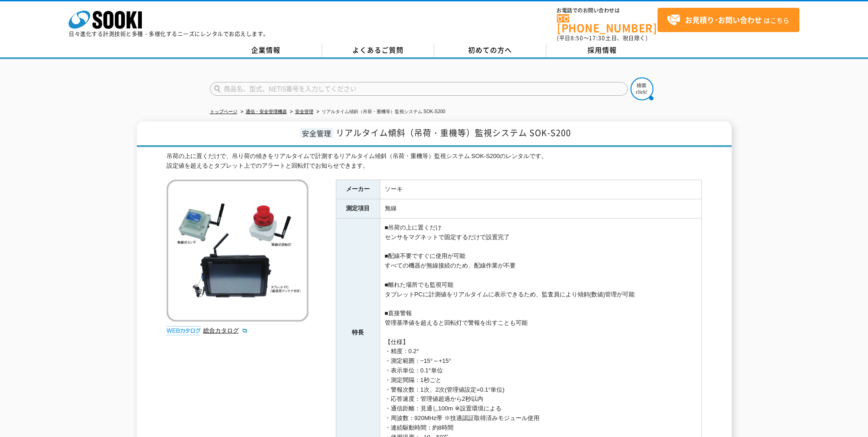 Image resolution: width=868 pixels, height=437 pixels. I want to click on input: 商品名、型式、NETIS番号を入力してください, so click(419, 89).